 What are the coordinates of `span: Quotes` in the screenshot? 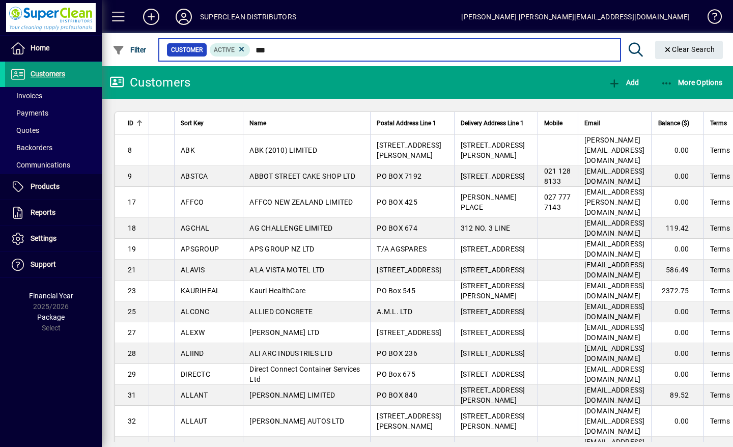 It's located at (24, 130).